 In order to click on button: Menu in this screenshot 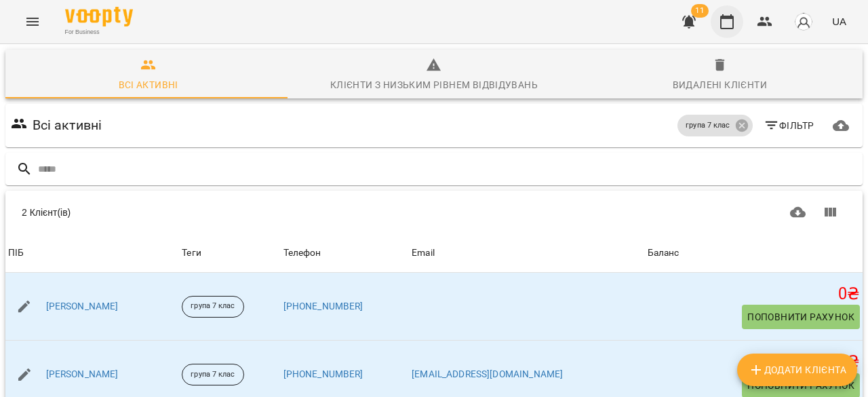, I will do `click(32, 22)`.